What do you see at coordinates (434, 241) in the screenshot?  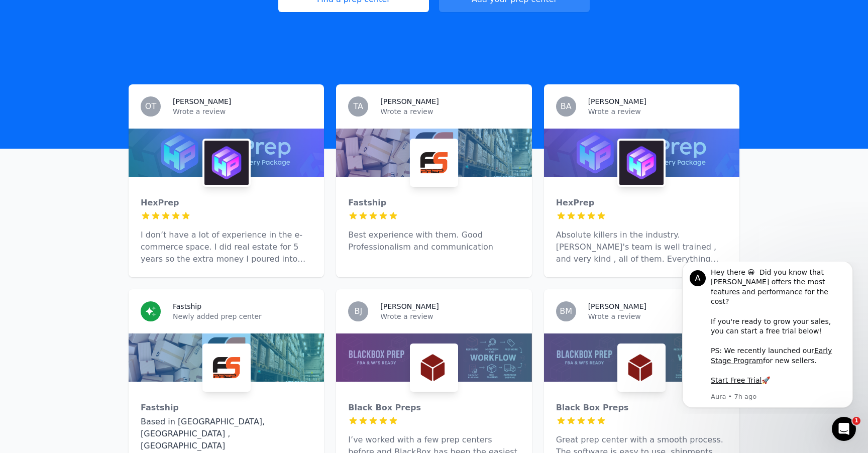 I see `p: Best experience with them. Good Professionalism and communication` at bounding box center [434, 241].